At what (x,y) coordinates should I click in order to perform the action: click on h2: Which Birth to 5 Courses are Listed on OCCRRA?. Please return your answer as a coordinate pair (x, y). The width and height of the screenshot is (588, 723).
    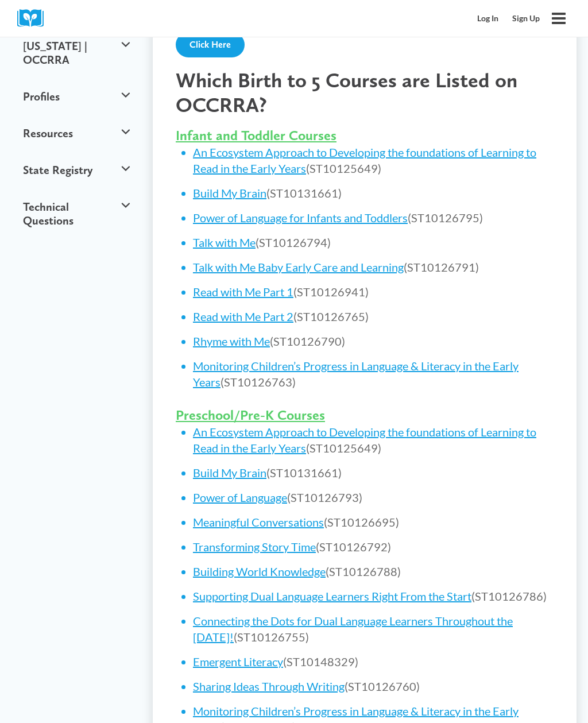
    Looking at the image, I should click on (364, 92).